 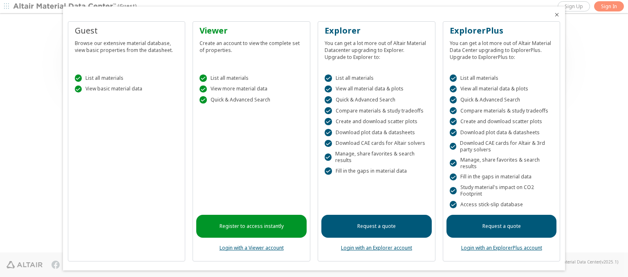 What do you see at coordinates (377, 143) in the screenshot?
I see `div: Download CAE cards for Altair solvers` at bounding box center [377, 143].